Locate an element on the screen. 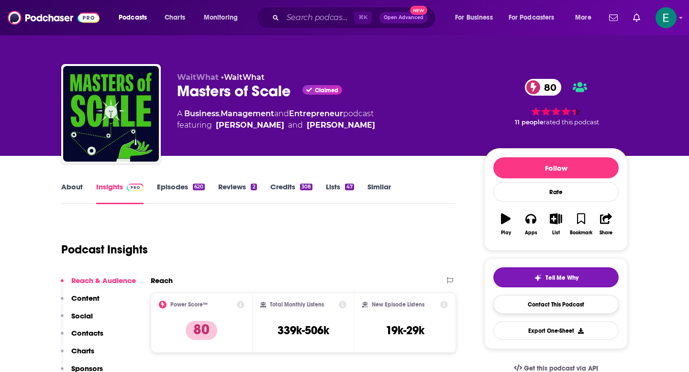 This screenshot has width=689, height=372. h2: New Episode Listens is located at coordinates (398, 305).